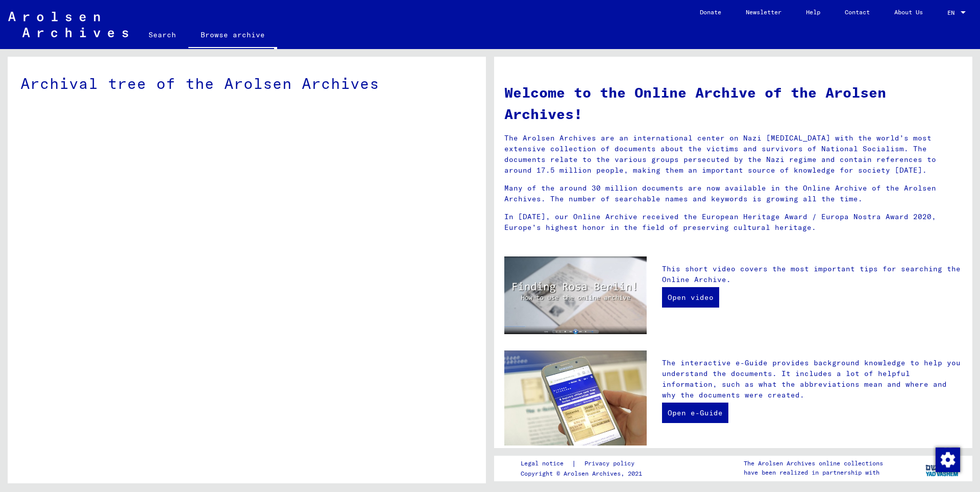  Describe the element at coordinates (575, 398) in the screenshot. I see `img: eguide.jpg` at that location.